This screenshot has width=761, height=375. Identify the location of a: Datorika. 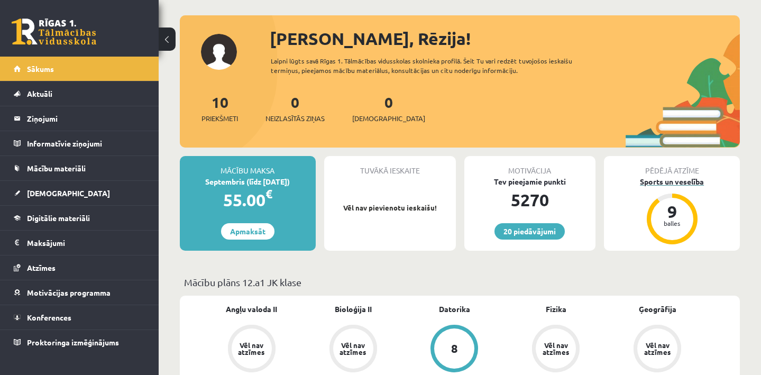
(454, 309).